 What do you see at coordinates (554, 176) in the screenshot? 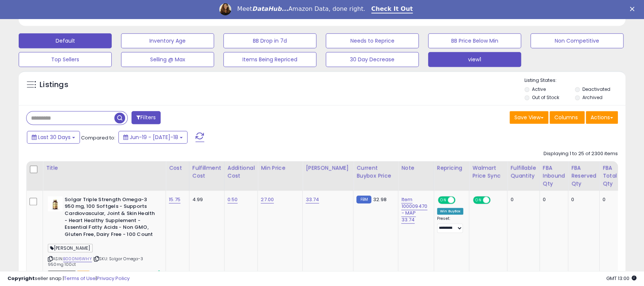
I see `div: FBA inbound Qty` at bounding box center [554, 176].